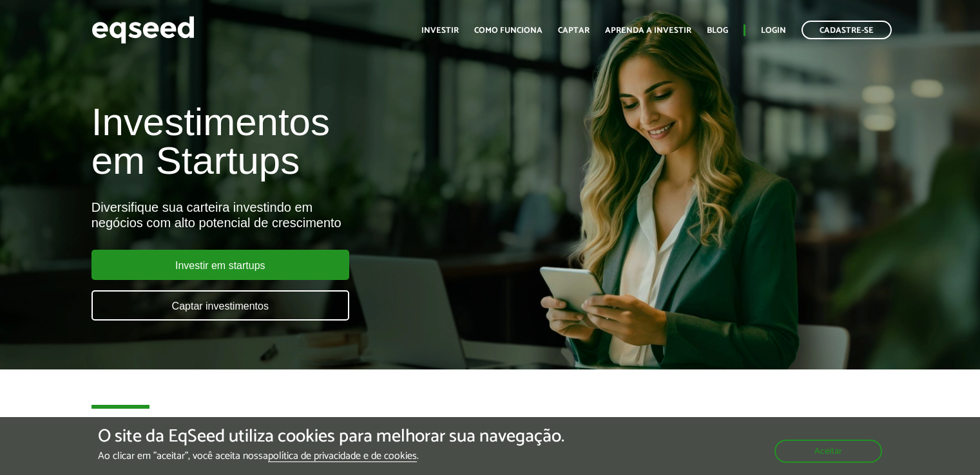 The image size is (980, 475). I want to click on a: Login, so click(773, 30).